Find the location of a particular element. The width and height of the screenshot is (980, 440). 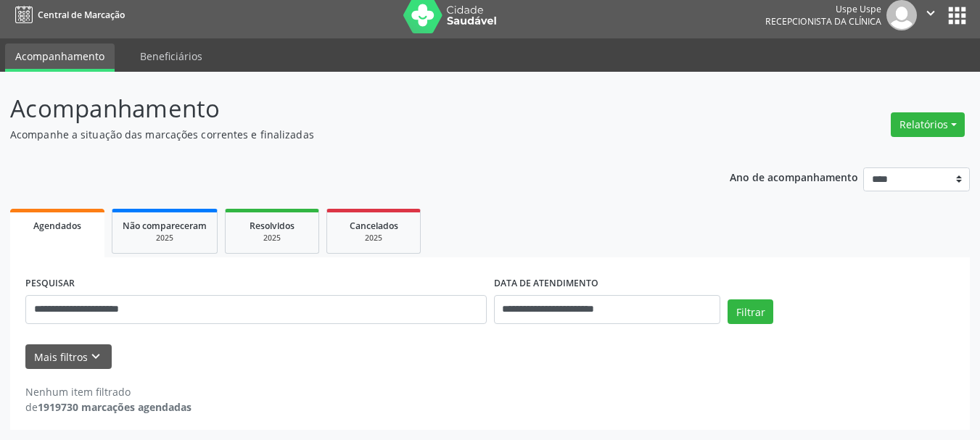

div: de is located at coordinates (108, 407).